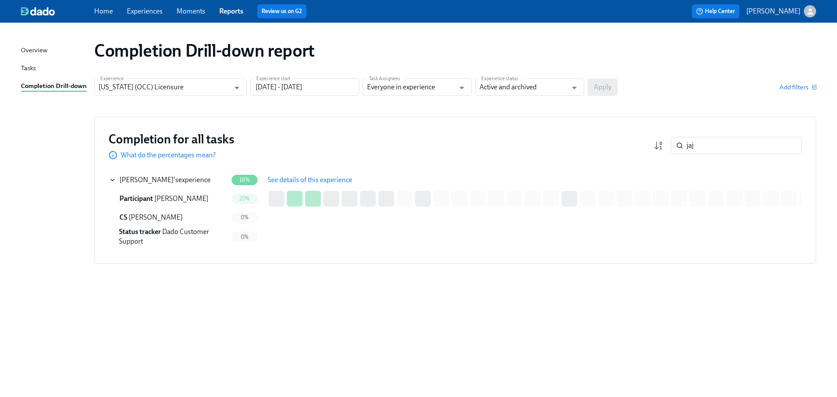  I want to click on span: Status tracker, so click(140, 232).